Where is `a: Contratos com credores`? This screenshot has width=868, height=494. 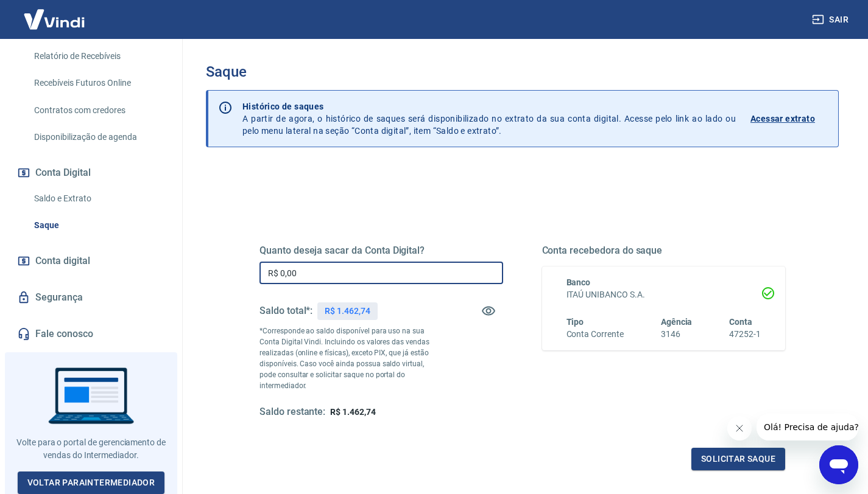 a: Contratos com credores is located at coordinates (98, 110).